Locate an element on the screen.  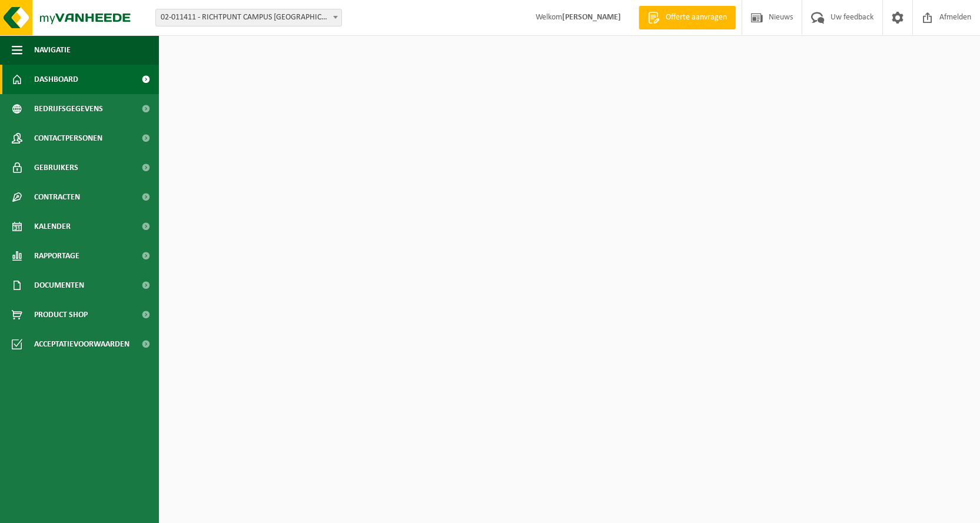
span: Acceptatievoorwaarden is located at coordinates (82, 344).